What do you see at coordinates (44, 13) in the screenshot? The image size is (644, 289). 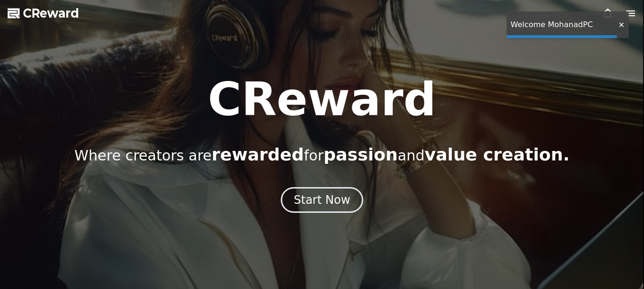 I see `a: CReward` at bounding box center [44, 13].